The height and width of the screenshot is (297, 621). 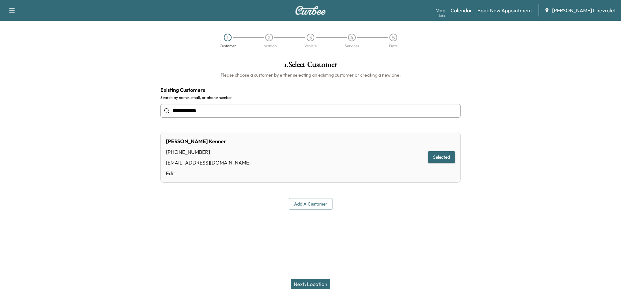 I want to click on a: Calendar, so click(x=461, y=10).